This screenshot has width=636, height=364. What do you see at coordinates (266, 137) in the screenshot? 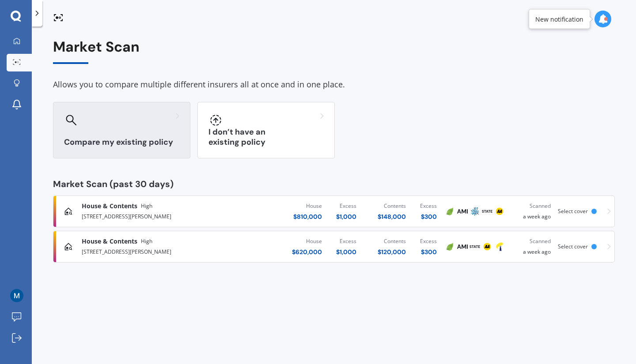
I see `h3: I don’t have an existing policy` at bounding box center [266, 137].